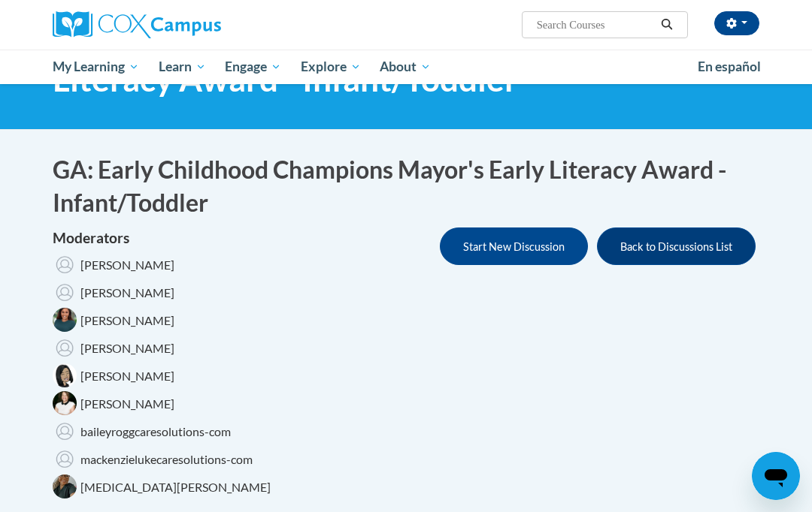 The image size is (812, 512). I want to click on a: Engage, so click(253, 67).